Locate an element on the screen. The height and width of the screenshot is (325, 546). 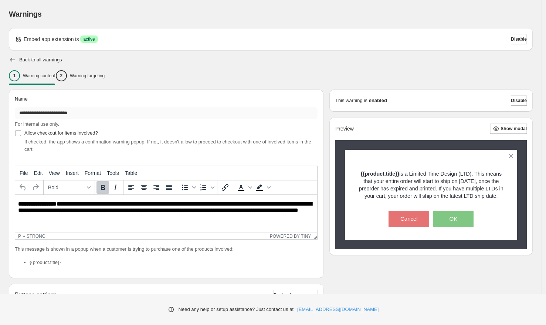
span: For internal use only. is located at coordinates (37, 124).